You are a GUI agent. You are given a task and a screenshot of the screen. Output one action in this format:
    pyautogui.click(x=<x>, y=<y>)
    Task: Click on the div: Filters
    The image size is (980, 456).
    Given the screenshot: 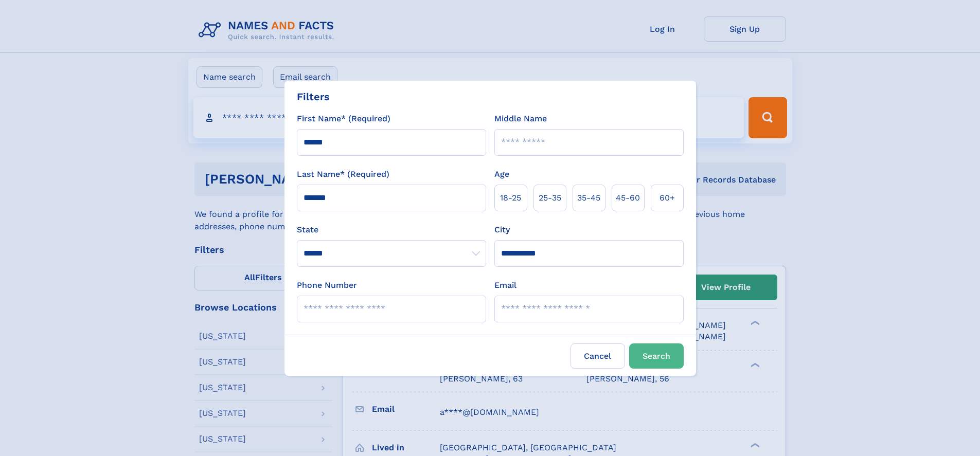 What is the action you would take?
    pyautogui.click(x=313, y=97)
    